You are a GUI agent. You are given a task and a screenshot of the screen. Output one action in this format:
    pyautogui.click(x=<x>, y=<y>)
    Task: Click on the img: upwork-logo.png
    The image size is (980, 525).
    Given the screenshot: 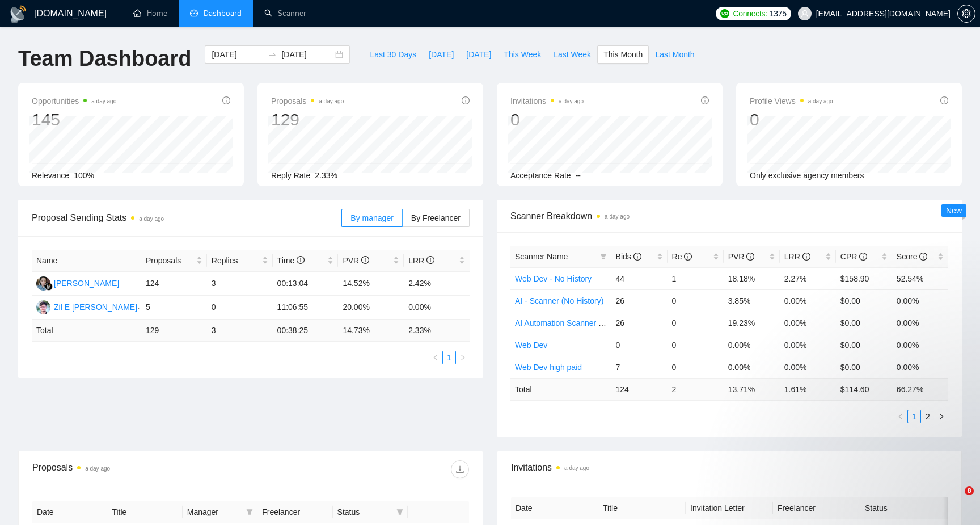 What is the action you would take?
    pyautogui.click(x=725, y=14)
    